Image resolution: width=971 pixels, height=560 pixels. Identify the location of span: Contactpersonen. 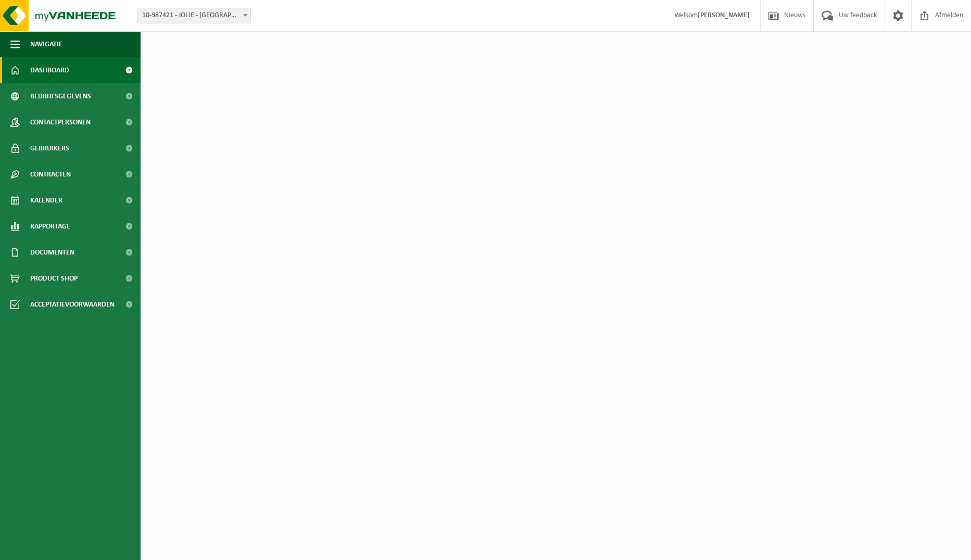
(61, 122).